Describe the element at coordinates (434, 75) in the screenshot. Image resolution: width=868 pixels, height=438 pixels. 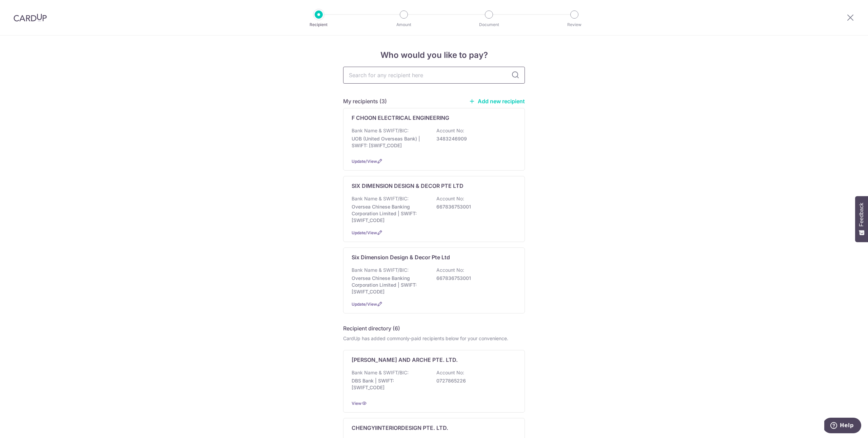
I see `input: Search for any recipient here` at that location.